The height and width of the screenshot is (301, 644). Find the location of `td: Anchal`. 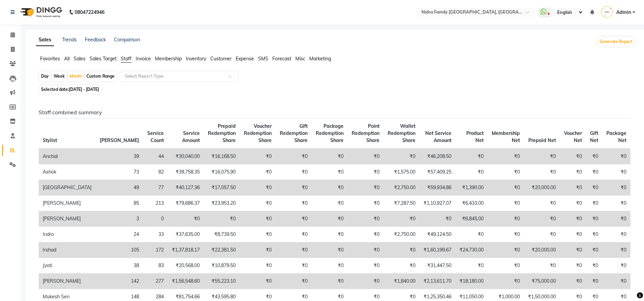

td: Anchal is located at coordinates (67, 156).